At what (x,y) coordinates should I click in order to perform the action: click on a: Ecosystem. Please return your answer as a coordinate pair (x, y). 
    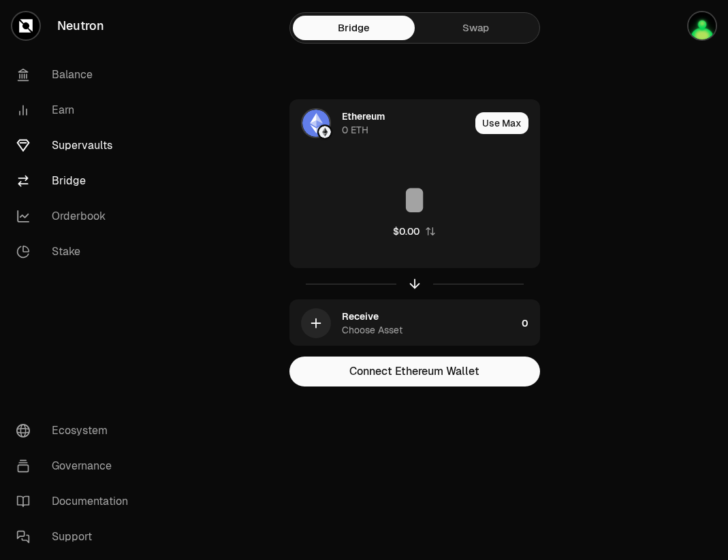
    Looking at the image, I should click on (76, 431).